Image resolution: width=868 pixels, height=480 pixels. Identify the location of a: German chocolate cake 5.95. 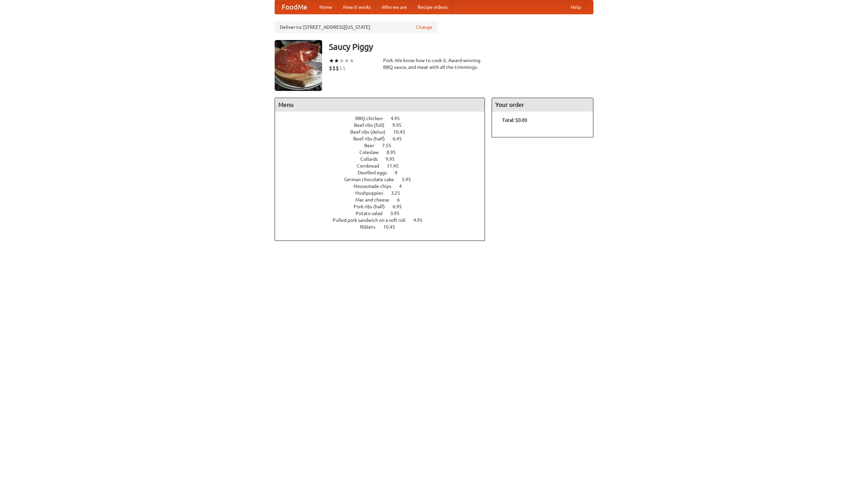
(384, 179).